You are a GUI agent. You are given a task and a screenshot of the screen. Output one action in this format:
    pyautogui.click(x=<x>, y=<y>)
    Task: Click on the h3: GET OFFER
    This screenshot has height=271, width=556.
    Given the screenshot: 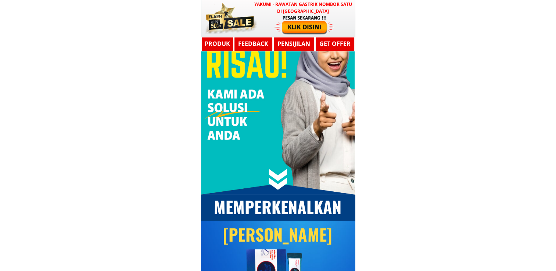 What is the action you would take?
    pyautogui.click(x=335, y=44)
    